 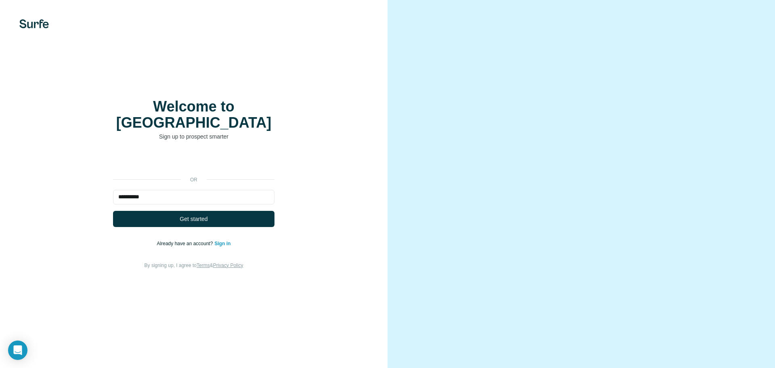 I want to click on p: Sign up to prospect smarter, so click(x=194, y=137).